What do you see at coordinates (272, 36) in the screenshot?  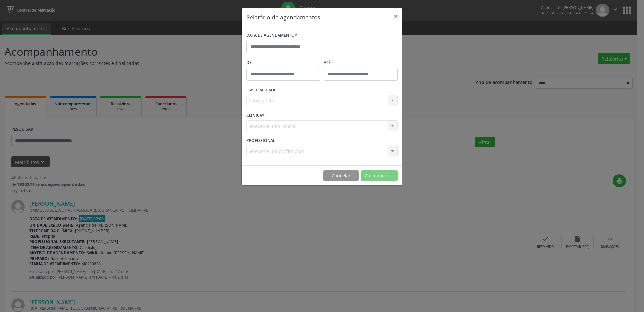 I see `label: DATA DE AGENDAMENTO` at bounding box center [272, 36].